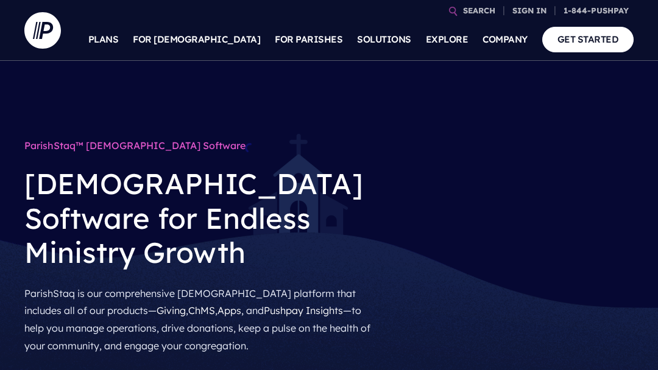 This screenshot has height=370, width=658. Describe the element at coordinates (202, 311) in the screenshot. I see `a: ChMS` at that location.